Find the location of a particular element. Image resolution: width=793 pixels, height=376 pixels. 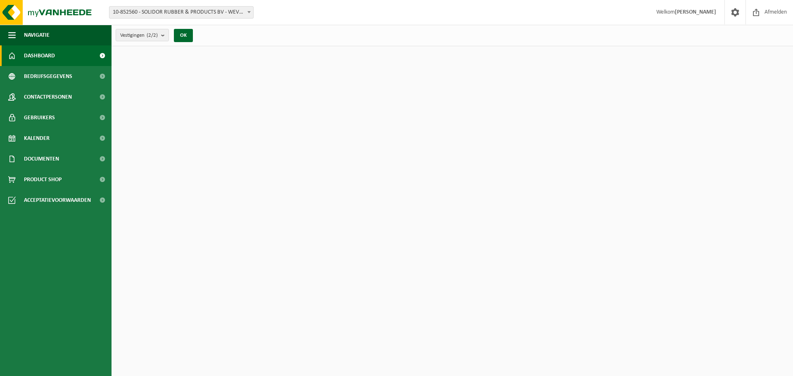

span: Navigatie is located at coordinates (37, 35).